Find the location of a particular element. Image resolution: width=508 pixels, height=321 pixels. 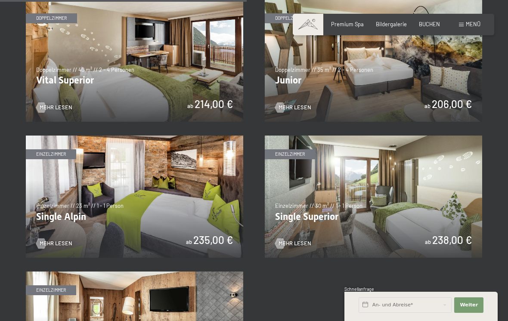

a: Bildergalerie is located at coordinates (392, 24).